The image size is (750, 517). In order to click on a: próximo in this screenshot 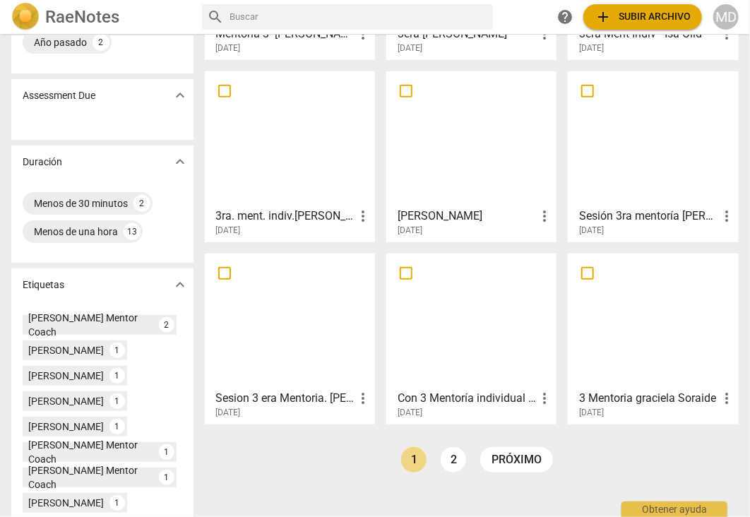, I will do `click(516, 460)`.